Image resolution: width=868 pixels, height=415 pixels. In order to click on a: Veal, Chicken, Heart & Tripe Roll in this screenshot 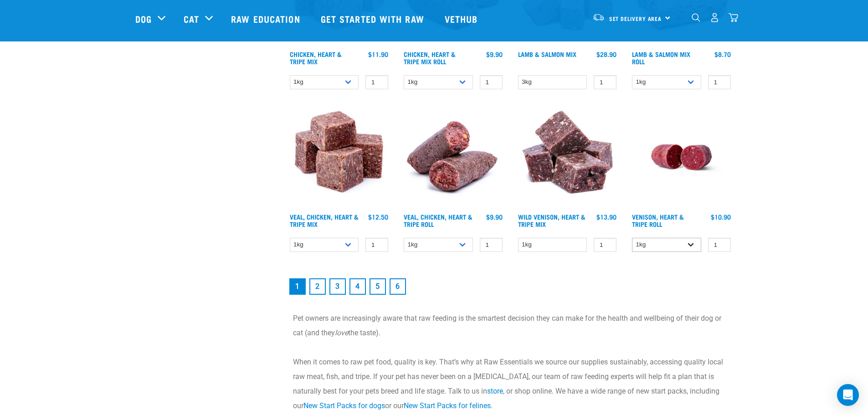, I will do `click(438, 220)`.